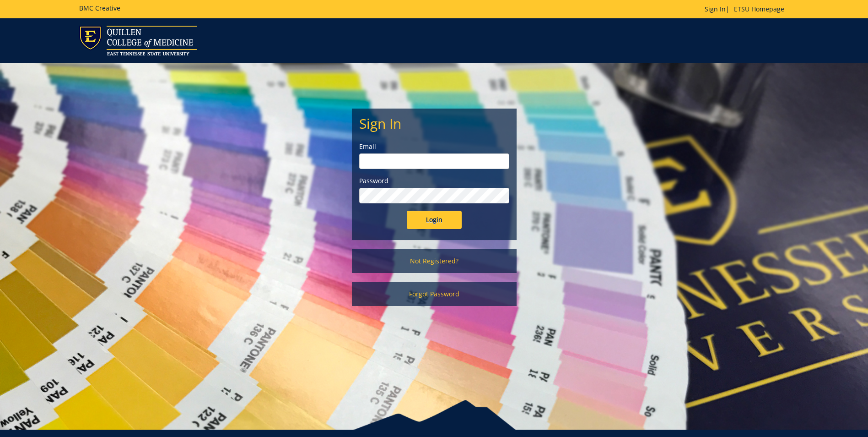 The width and height of the screenshot is (868, 437). Describe the element at coordinates (434, 123) in the screenshot. I see `h2: Sign In` at that location.